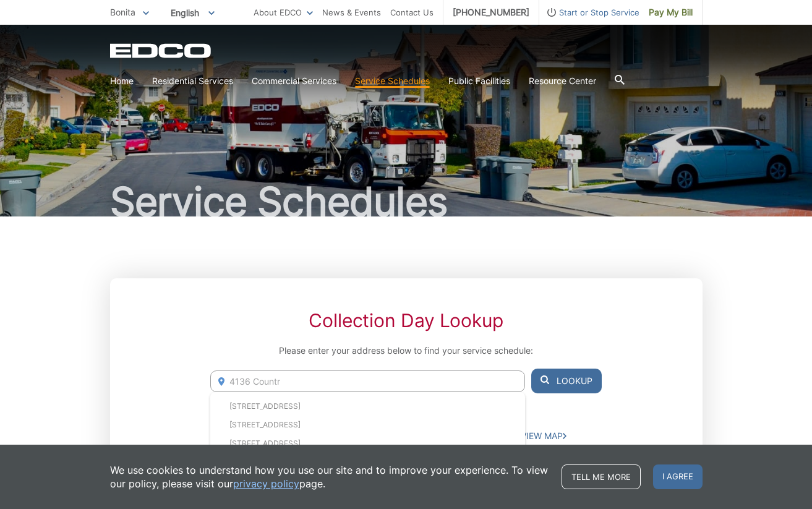 The image size is (812, 509). I want to click on span: Pay My Bill, so click(671, 12).